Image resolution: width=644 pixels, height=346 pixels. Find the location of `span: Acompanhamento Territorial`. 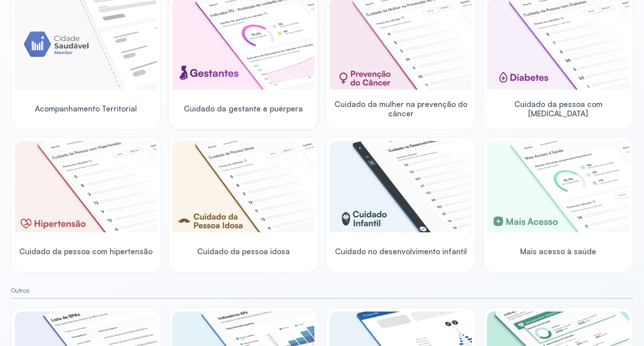

span: Acompanhamento Territorial is located at coordinates (86, 108).